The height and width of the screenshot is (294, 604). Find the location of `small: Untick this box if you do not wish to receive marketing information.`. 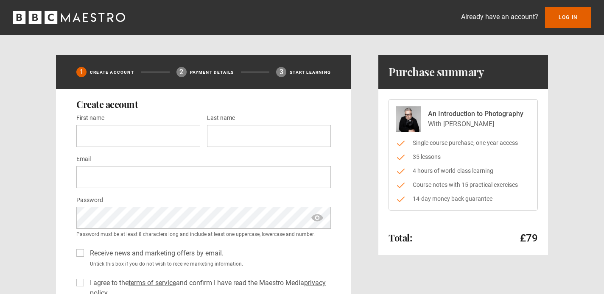

small: Untick this box if you do not wish to receive marketing information. is located at coordinates (209, 264).